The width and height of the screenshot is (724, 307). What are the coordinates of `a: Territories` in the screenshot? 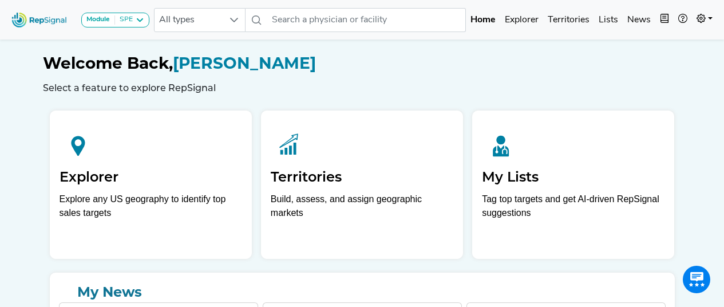 It's located at (568, 20).